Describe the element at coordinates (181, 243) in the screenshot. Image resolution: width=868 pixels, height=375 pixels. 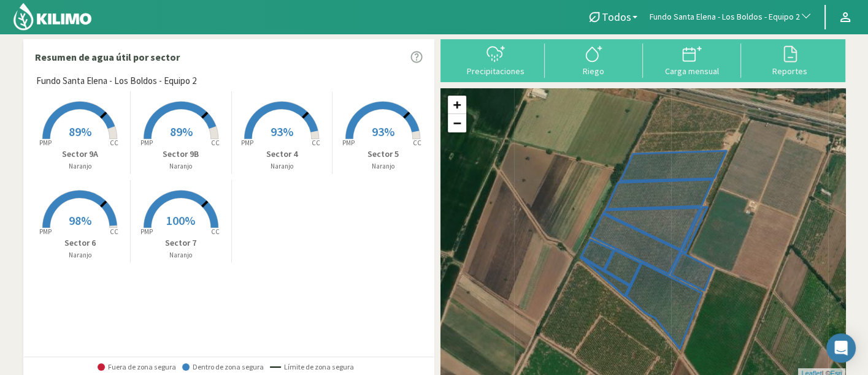
I see `p: Sector 7` at that location.